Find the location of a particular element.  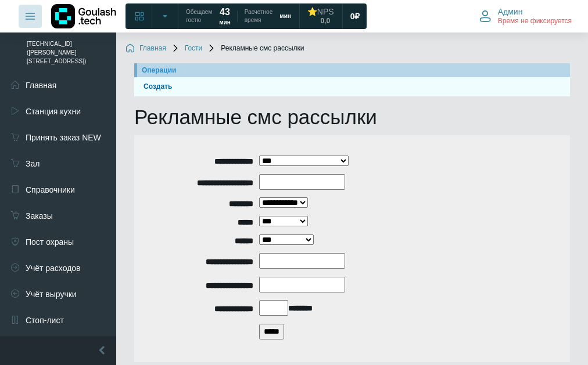

h1: Рекламные смс рассылки is located at coordinates (352, 117).